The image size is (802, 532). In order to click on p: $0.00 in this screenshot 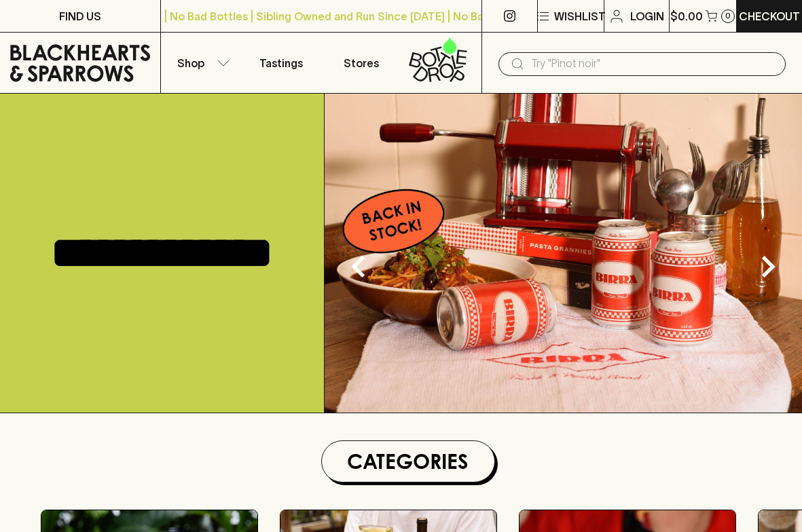, I will do `click(686, 16)`.